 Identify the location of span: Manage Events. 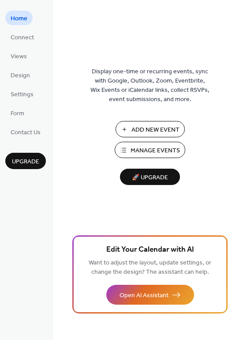
(155, 150).